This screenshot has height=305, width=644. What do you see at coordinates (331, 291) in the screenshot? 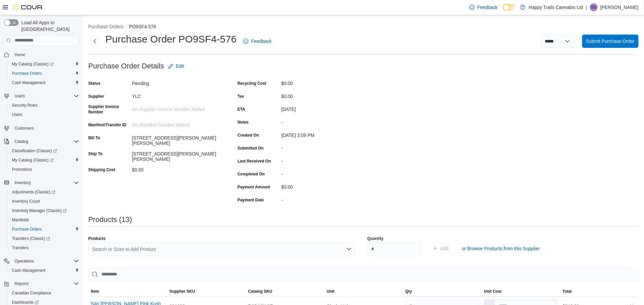
I see `span: Unit` at bounding box center [331, 291].